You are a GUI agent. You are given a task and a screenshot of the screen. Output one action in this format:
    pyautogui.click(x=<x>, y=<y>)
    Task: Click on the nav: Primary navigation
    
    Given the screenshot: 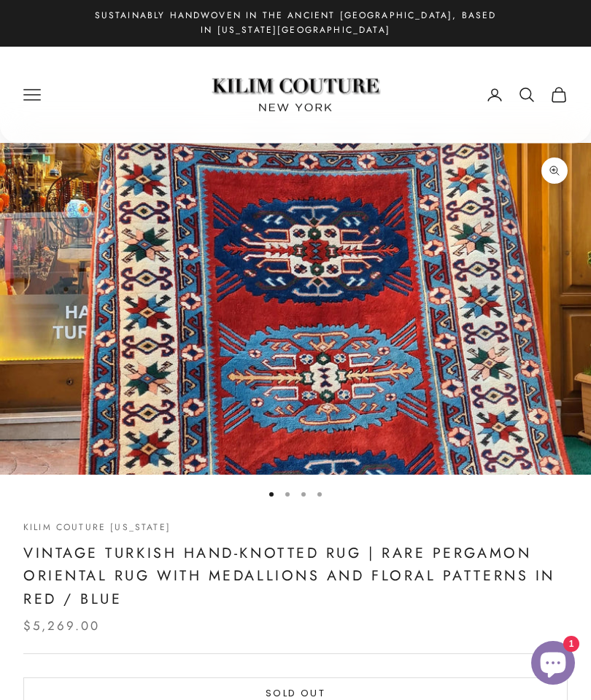 What is the action you would take?
    pyautogui.click(x=99, y=95)
    